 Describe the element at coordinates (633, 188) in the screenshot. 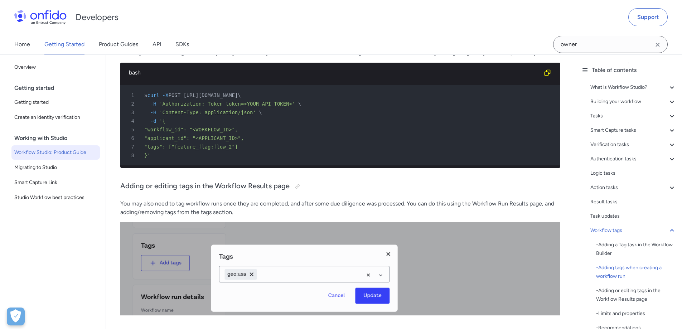

I see `a: Action tasks` at that location.